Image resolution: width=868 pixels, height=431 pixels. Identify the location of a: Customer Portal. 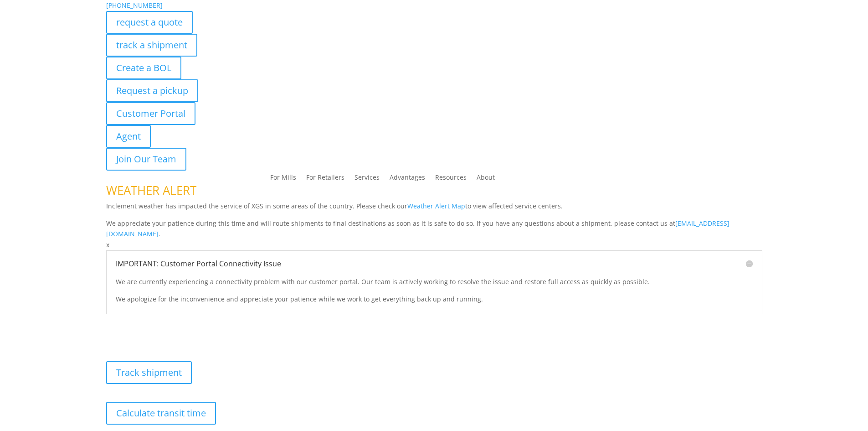
(151, 114).